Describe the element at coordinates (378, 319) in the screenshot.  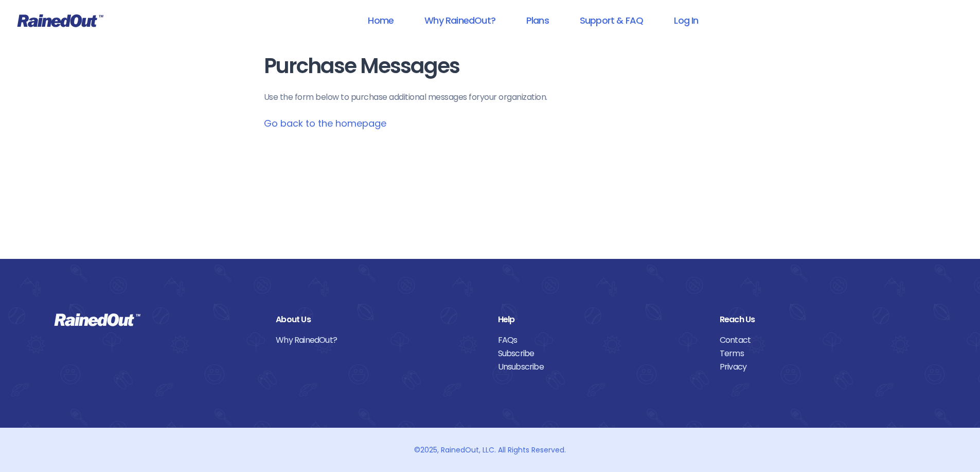
I see `div: About Us` at that location.